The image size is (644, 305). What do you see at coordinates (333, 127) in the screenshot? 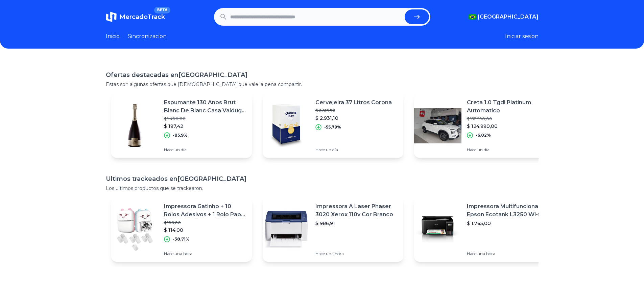
I see `p: -55,79%` at bounding box center [333, 127].